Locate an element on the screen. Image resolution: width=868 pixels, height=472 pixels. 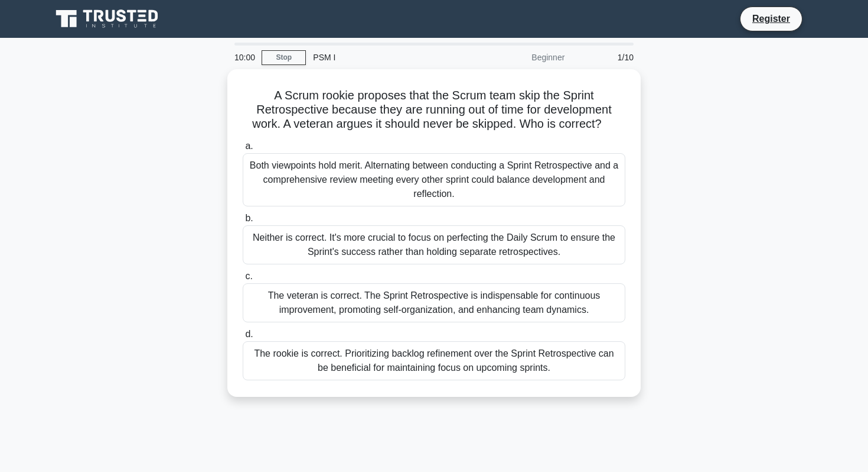
div: Beginner is located at coordinates (520, 57).